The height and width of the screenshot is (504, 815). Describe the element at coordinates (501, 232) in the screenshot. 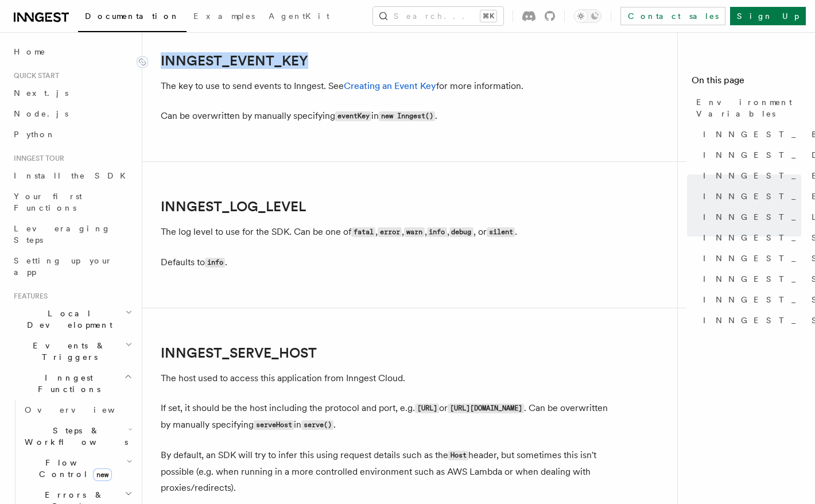

I see `code: silent` at that location.